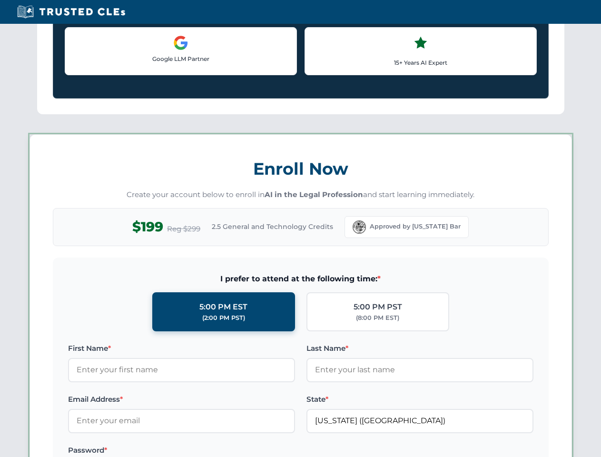 The image size is (601, 457). Describe the element at coordinates (181, 59) in the screenshot. I see `p: Google LLM Partner` at that location.